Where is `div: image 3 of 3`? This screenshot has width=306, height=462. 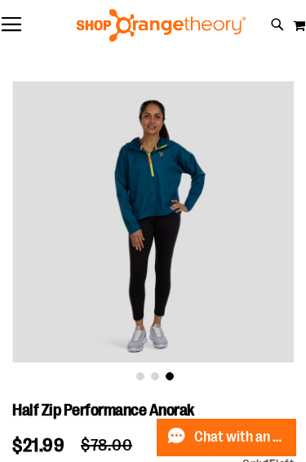 div: image 3 of 3 is located at coordinates (168, 375).